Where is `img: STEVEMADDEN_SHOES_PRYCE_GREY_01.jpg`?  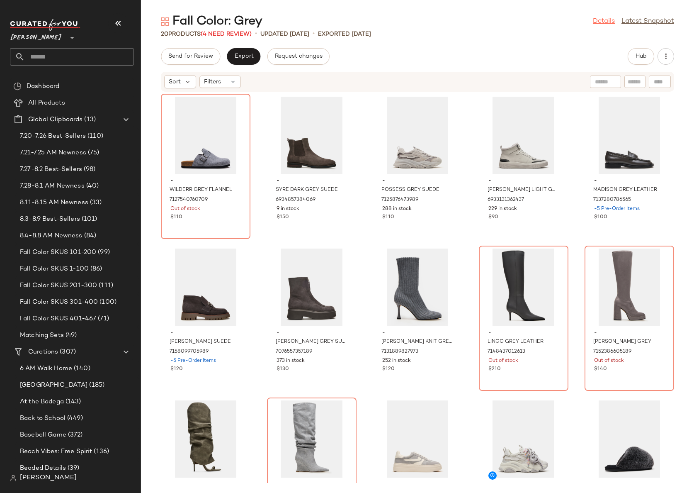
img: STEVEMADDEN_SHOES_PRYCE_GREY_01.jpg is located at coordinates (524, 439).